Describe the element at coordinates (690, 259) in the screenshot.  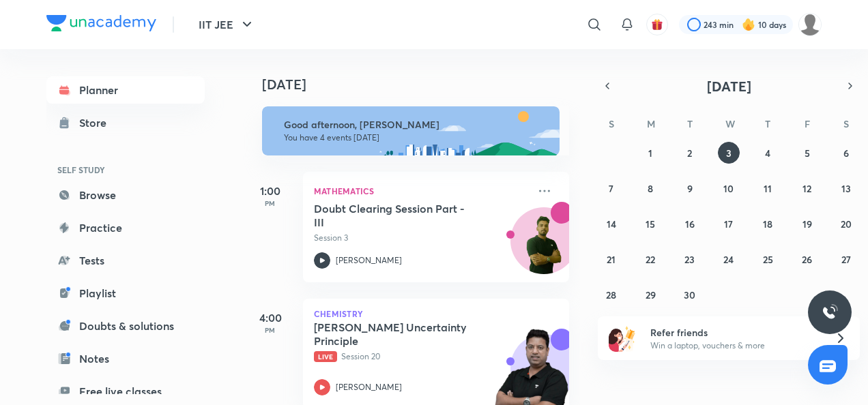
I see `button: September 23, 2025` at that location.